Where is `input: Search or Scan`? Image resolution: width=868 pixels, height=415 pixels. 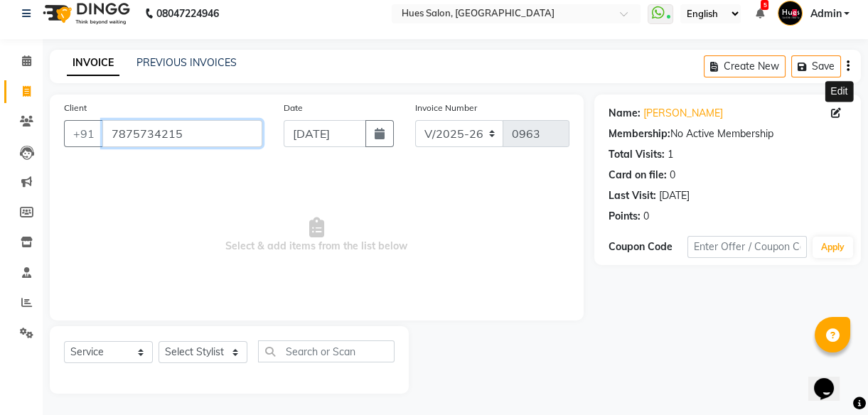
input: Search or Scan is located at coordinates (326, 352).